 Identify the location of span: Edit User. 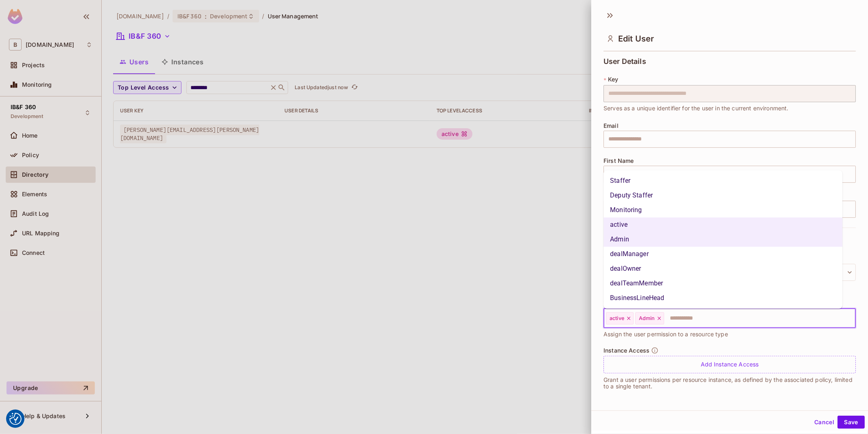
(636, 39).